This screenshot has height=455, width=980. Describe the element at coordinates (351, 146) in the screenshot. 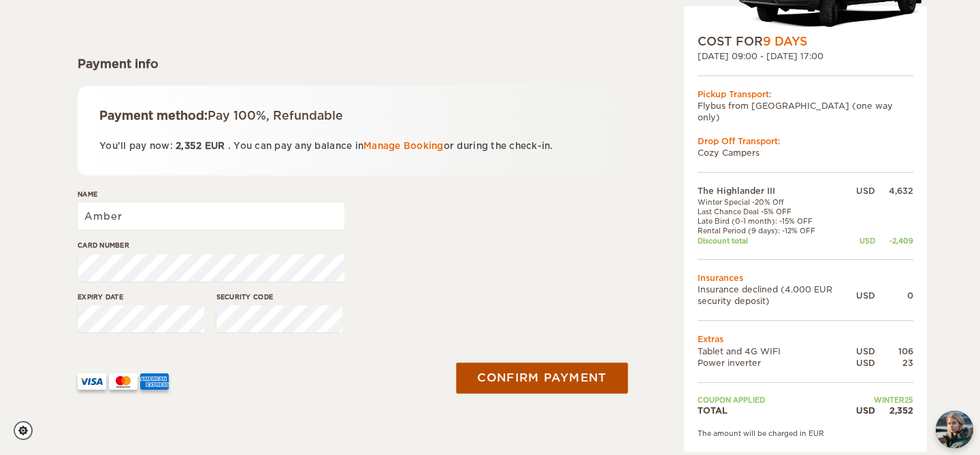

I see `p: You'll pay now: . You can pay any balance in or during the check-in.` at that location.